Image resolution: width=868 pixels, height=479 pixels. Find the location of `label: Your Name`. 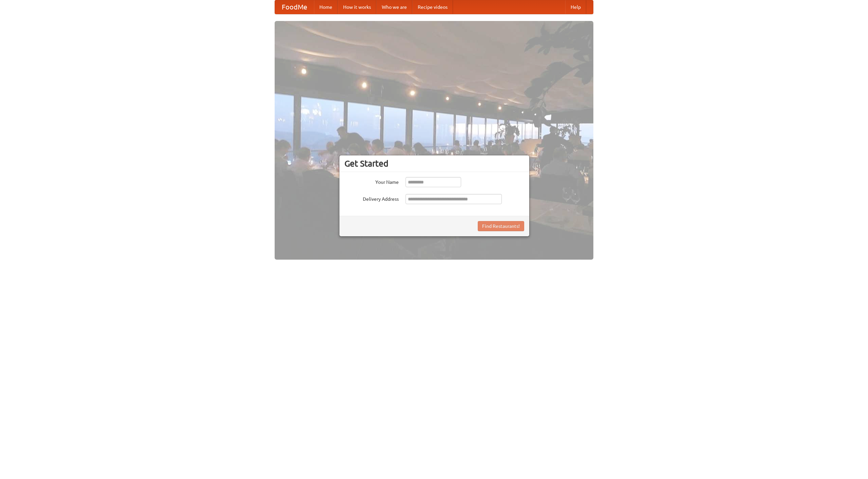

label: Your Name is located at coordinates (372, 181).